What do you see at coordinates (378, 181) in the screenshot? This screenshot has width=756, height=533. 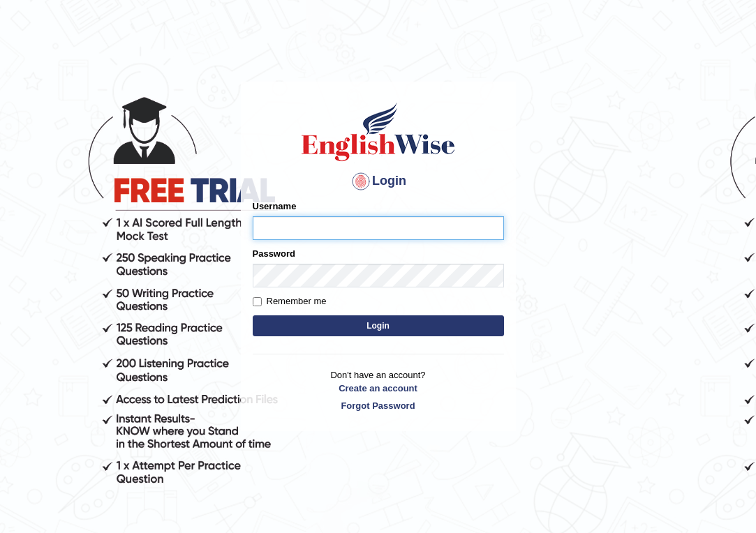 I see `h4: Login` at bounding box center [378, 181].